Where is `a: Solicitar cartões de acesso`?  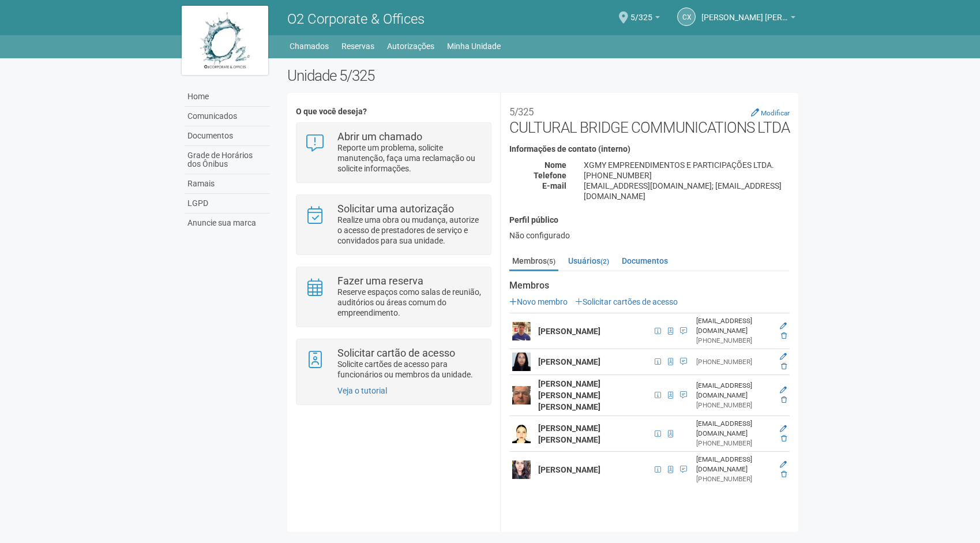
a: Solicitar cartões de acesso is located at coordinates (627, 302).